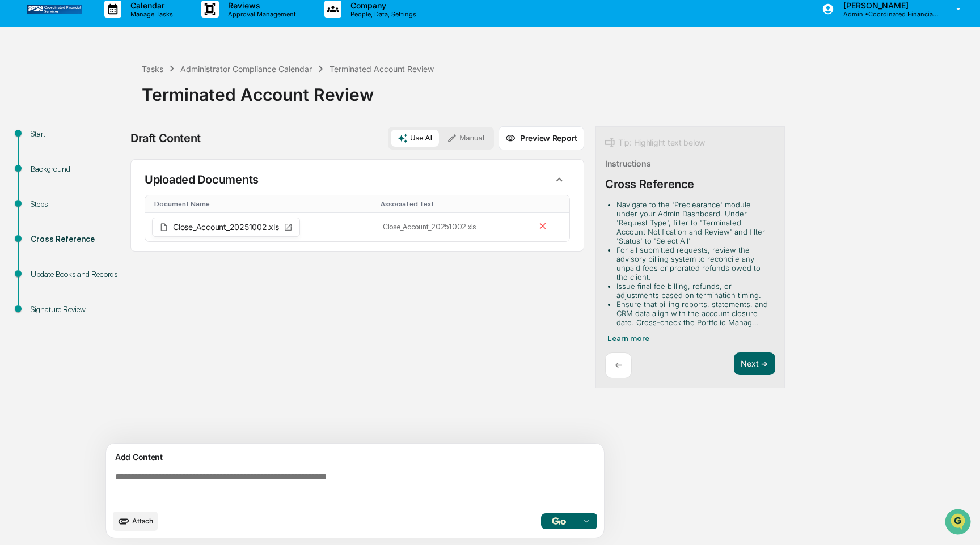 The height and width of the screenshot is (545, 980). What do you see at coordinates (117, 148) in the screenshot?
I see `span: Attestations` at bounding box center [117, 148].